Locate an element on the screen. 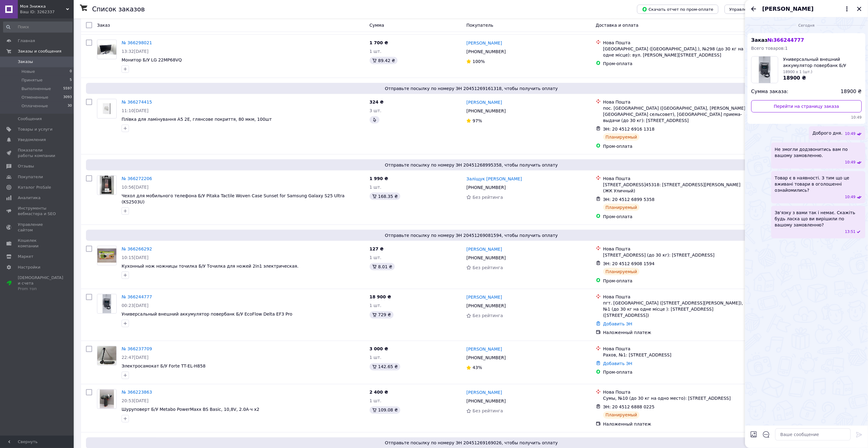  a: Плівка для ламінування A5 2E, глянсове покриття, 80 мкм, 100шт is located at coordinates (197, 119).